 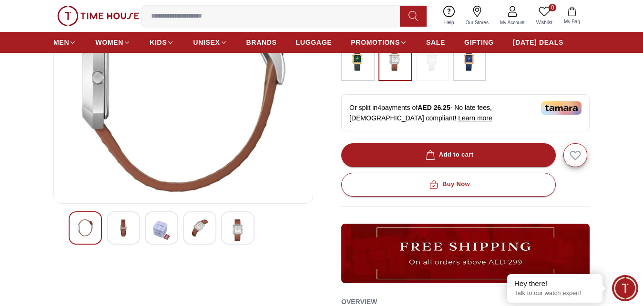 I want to click on span: My Bag, so click(x=572, y=21).